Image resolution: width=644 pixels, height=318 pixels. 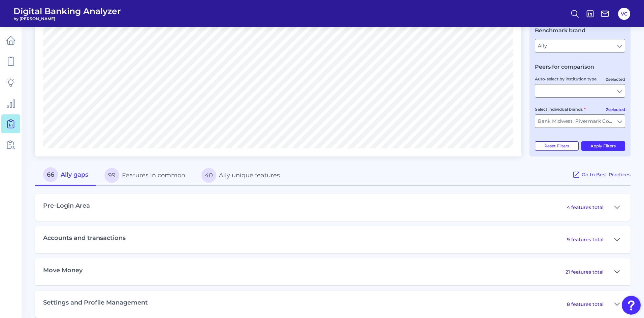 I want to click on button: VC, so click(x=625, y=13).